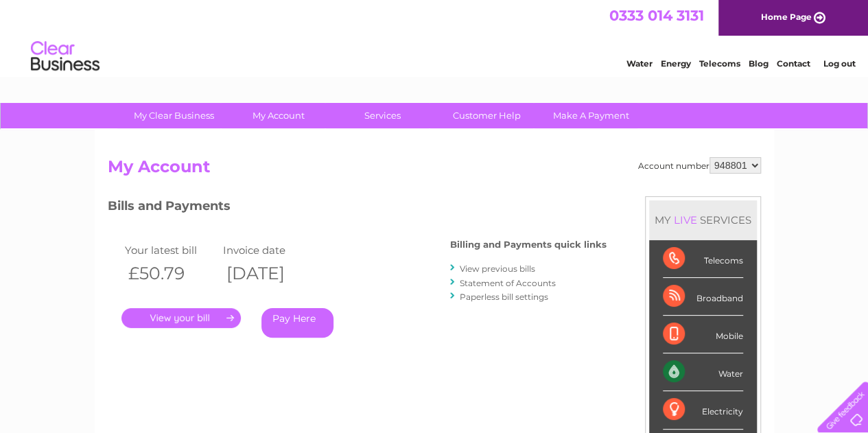 The width and height of the screenshot is (868, 433). What do you see at coordinates (173, 116) in the screenshot?
I see `a: My Clear Business` at bounding box center [173, 116].